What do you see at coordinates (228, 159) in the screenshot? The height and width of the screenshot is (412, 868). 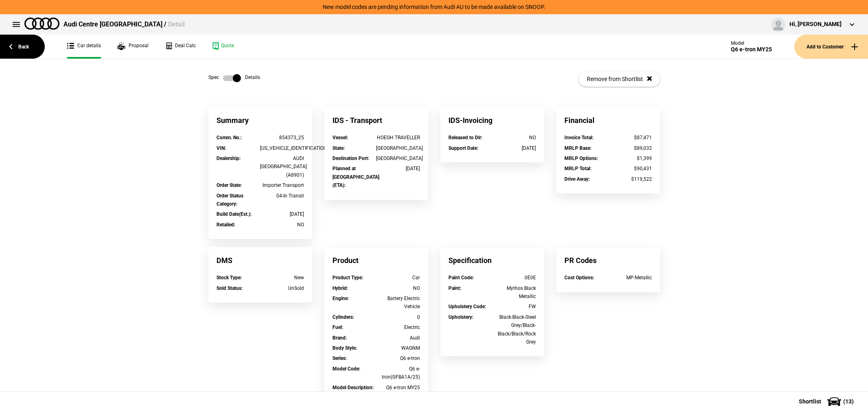 I see `strong: Dealership :` at bounding box center [228, 159].